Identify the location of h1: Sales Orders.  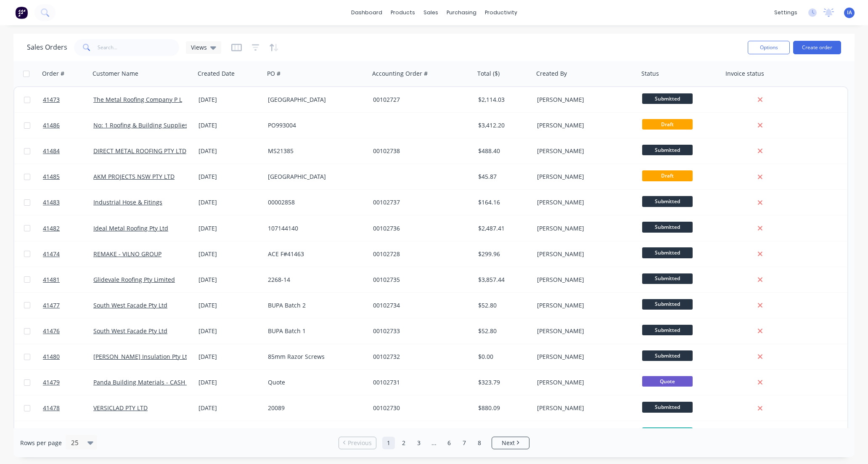
(47, 47).